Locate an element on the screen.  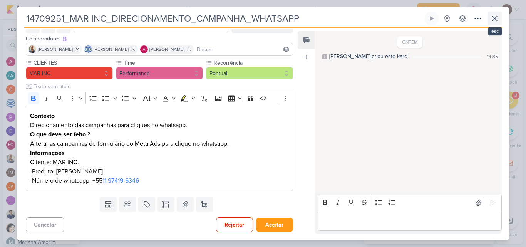
label: Time is located at coordinates (163, 63).